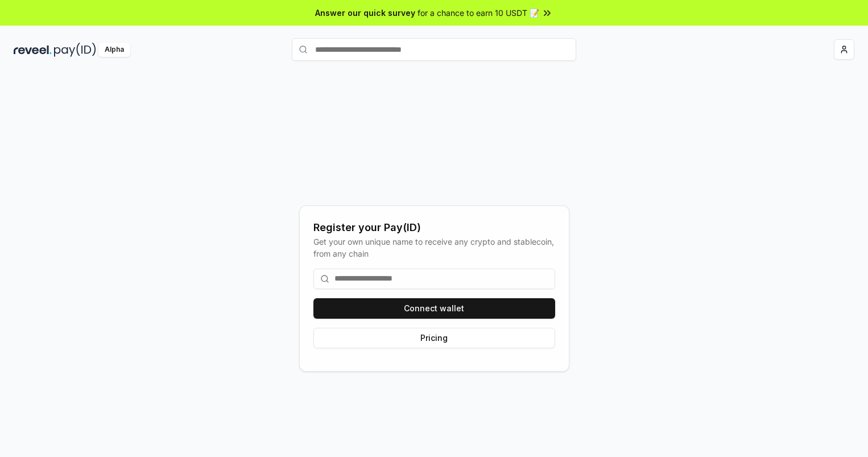 This screenshot has height=457, width=868. What do you see at coordinates (434, 309) in the screenshot?
I see `button: Connect wallet` at bounding box center [434, 309].